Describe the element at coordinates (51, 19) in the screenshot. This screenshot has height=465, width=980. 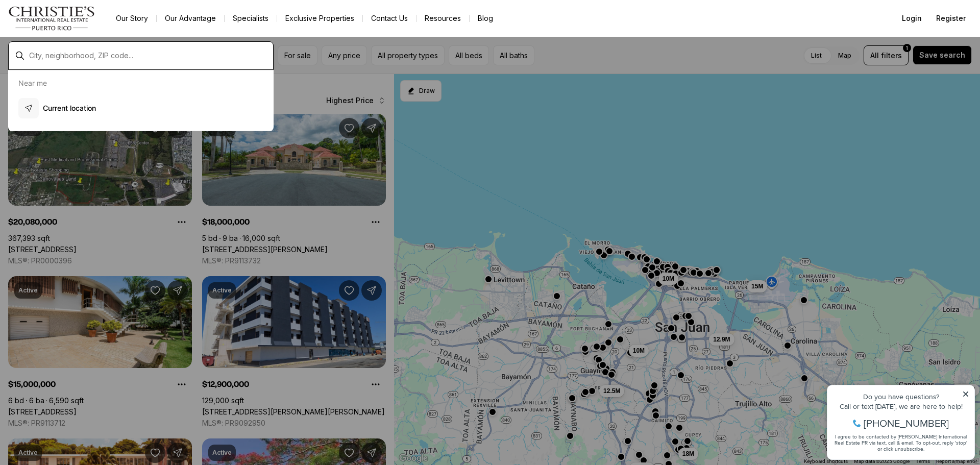
I see `img: logo` at that location.